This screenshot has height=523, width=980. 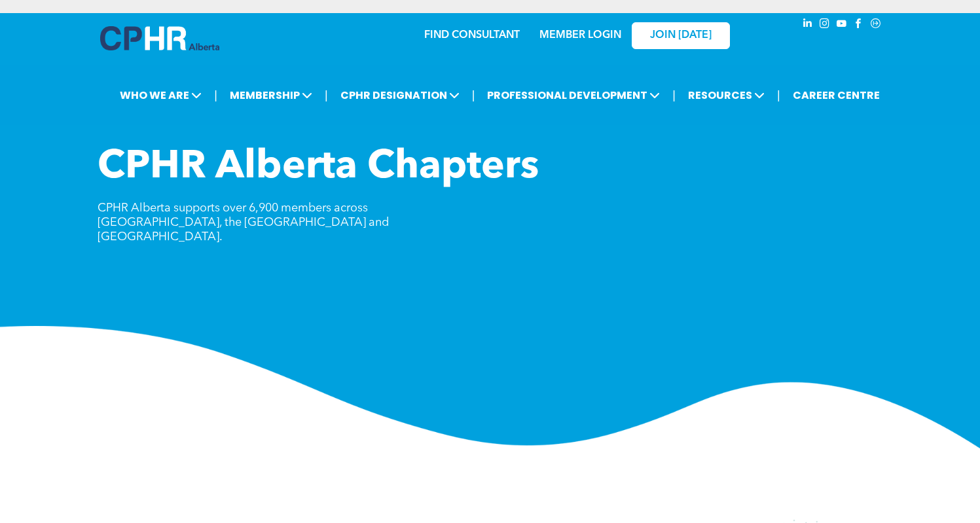 What do you see at coordinates (271, 95) in the screenshot?
I see `span: MEMBERSHIP` at bounding box center [271, 95].